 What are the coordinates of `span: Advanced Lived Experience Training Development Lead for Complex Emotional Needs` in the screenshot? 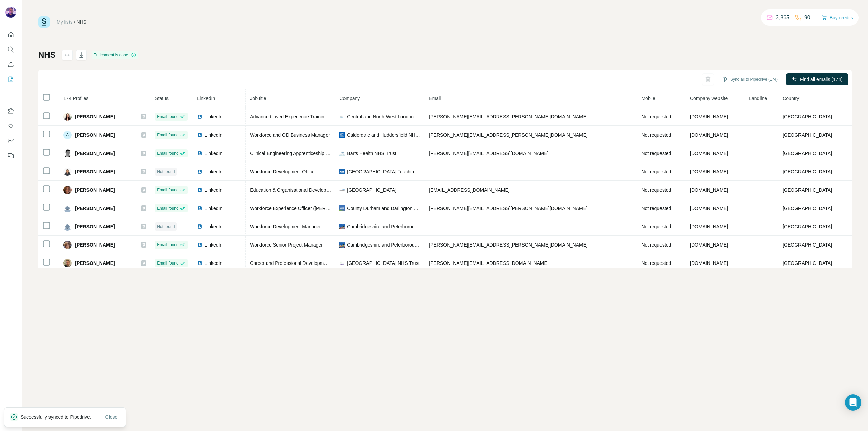 It's located at (341, 117).